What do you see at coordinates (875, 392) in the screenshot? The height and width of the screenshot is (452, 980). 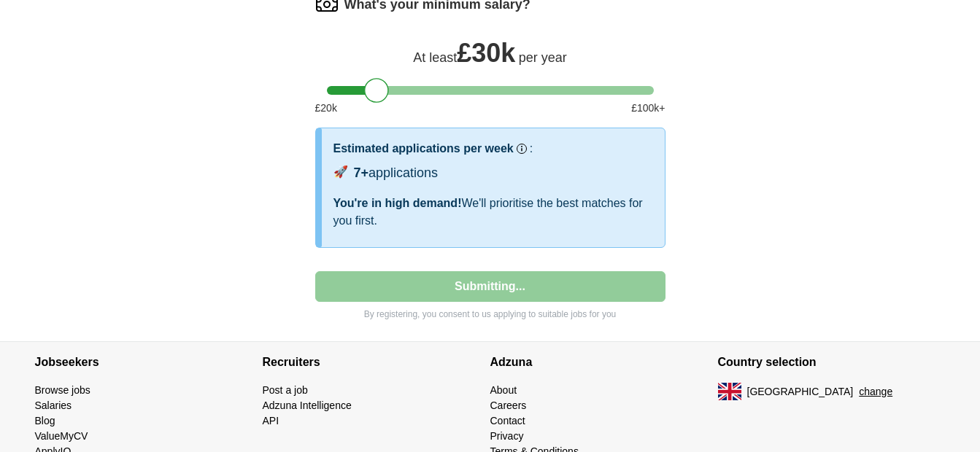 I see `button: change` at bounding box center [875, 392].